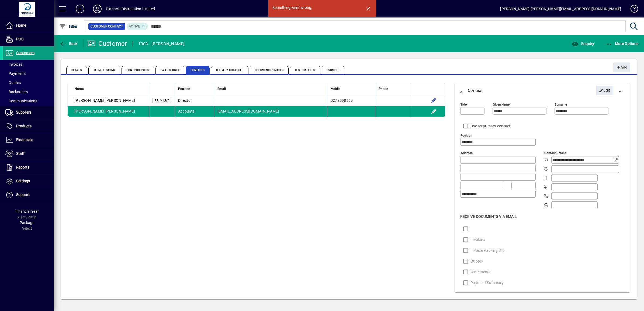 Image resolution: width=644 pixels, height=311 pixels. Describe the element at coordinates (632, 10) in the screenshot. I see `a: Knowledge Base` at that location.